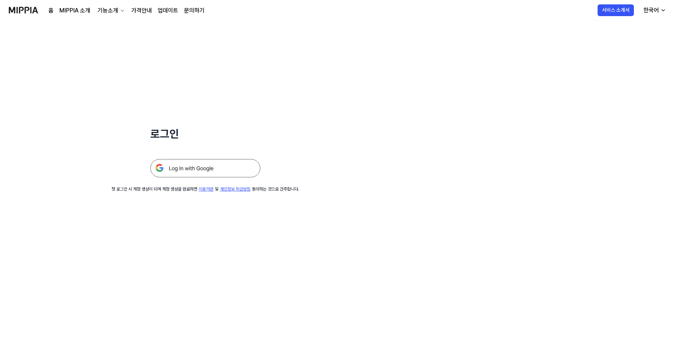  What do you see at coordinates (205, 134) in the screenshot?
I see `h1: 로그인` at bounding box center [205, 134].